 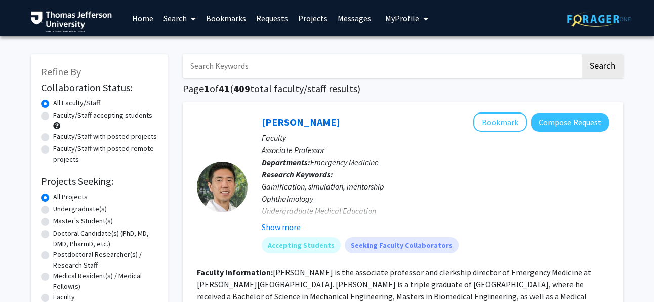 What do you see at coordinates (344, 162) in the screenshot?
I see `span: Emergency Medicine` at bounding box center [344, 162].